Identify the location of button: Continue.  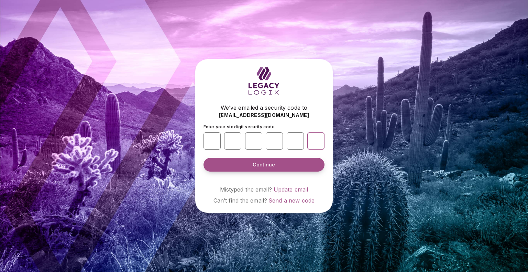
(264, 165).